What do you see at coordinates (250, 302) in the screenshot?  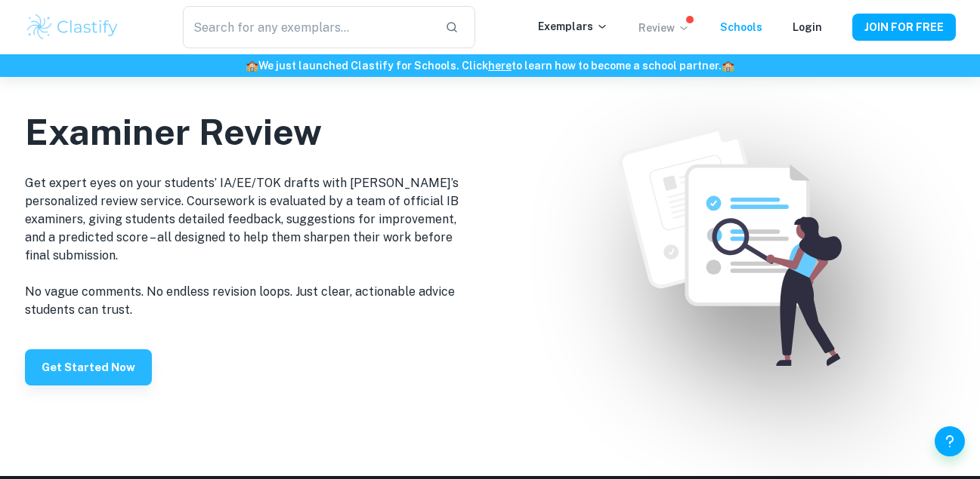 I see `p: No vague comments. No endless revision loops. Just clear, actionable advice students can trust.` at bounding box center [250, 302].